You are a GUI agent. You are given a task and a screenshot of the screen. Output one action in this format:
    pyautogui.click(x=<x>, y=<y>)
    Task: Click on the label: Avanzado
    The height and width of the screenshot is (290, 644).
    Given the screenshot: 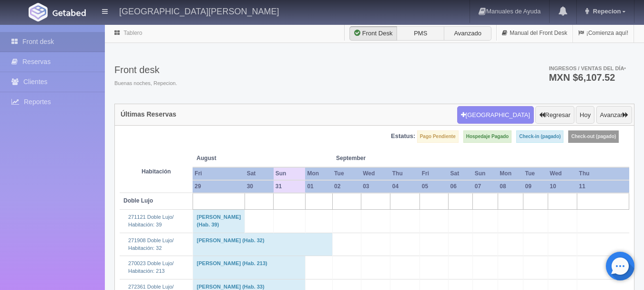 What is the action you would take?
    pyautogui.click(x=468, y=34)
    